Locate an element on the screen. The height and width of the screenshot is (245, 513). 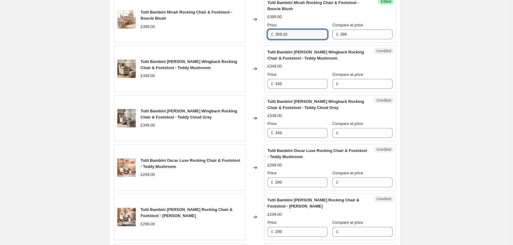
img: TuttiBambiniOscarLuxeRockingChair_Footstool-TeddySage1_80x.jpg is located at coordinates (126, 217).